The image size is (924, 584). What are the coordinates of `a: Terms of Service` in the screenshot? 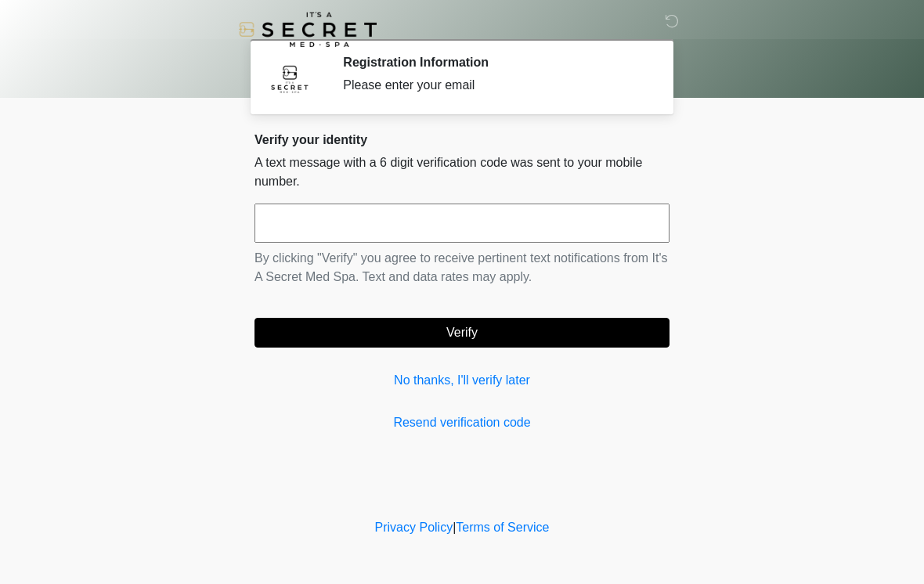 It's located at (502, 527).